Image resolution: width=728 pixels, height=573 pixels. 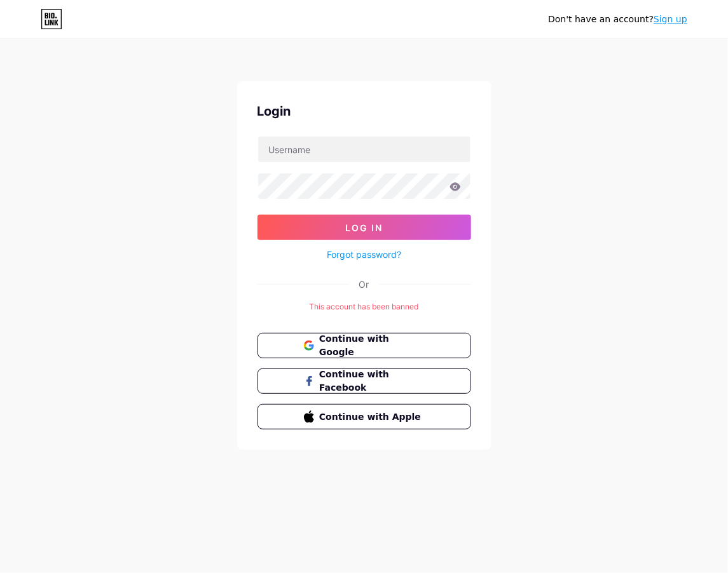 I want to click on span: Continue with Facebook, so click(x=371, y=381).